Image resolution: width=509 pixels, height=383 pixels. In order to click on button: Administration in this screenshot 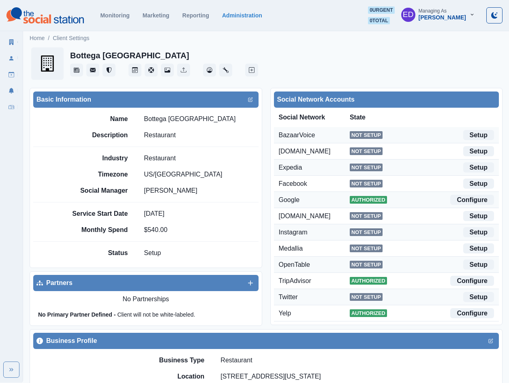, I will do `click(226, 70)`.